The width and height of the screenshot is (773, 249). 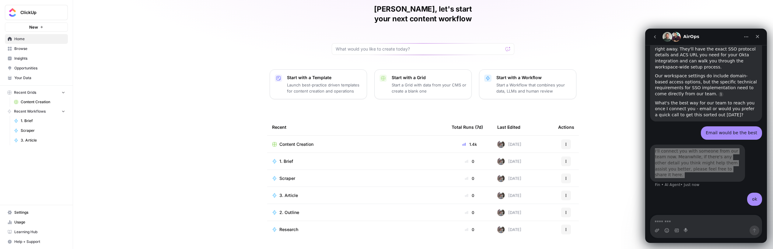 I want to click on a: Usage, so click(x=36, y=222).